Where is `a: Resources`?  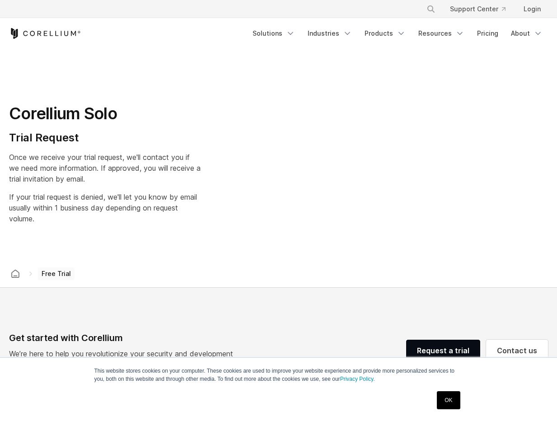
a: Resources is located at coordinates (442, 33).